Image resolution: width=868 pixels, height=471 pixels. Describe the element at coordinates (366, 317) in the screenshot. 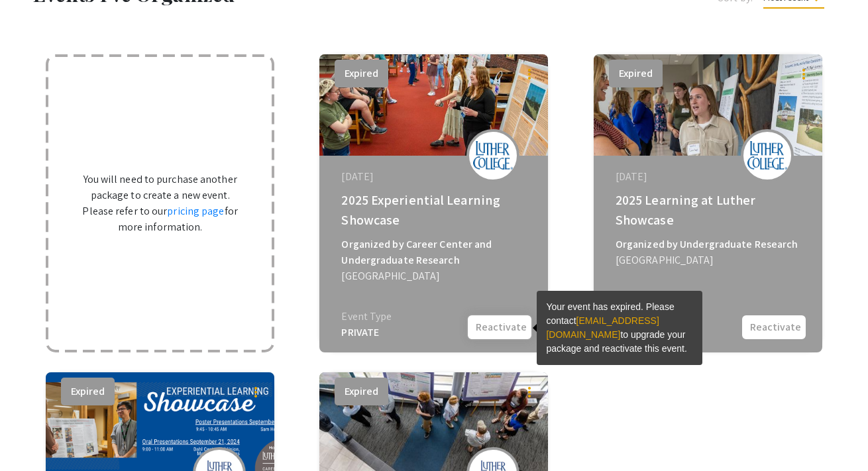

I see `div: Event Type` at that location.